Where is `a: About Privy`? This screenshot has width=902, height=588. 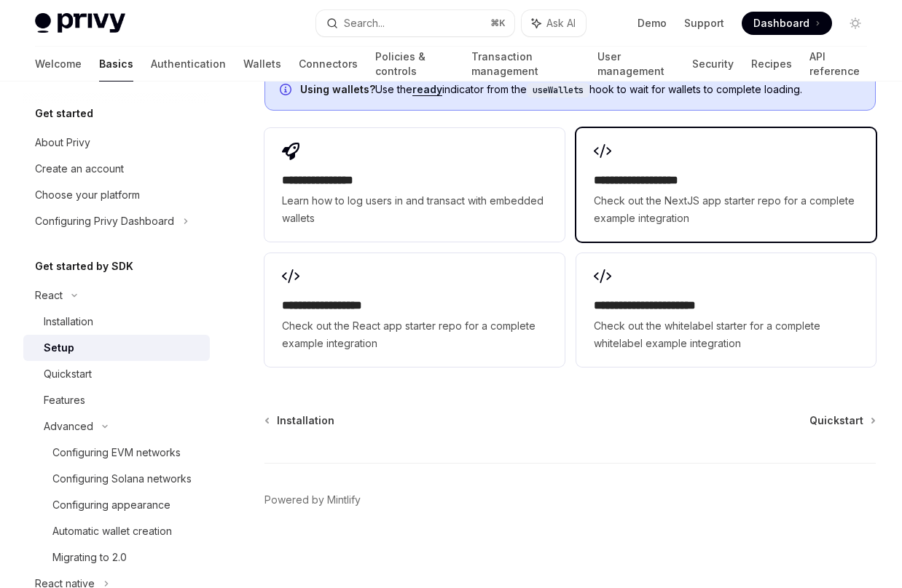 a: About Privy is located at coordinates (117, 143).